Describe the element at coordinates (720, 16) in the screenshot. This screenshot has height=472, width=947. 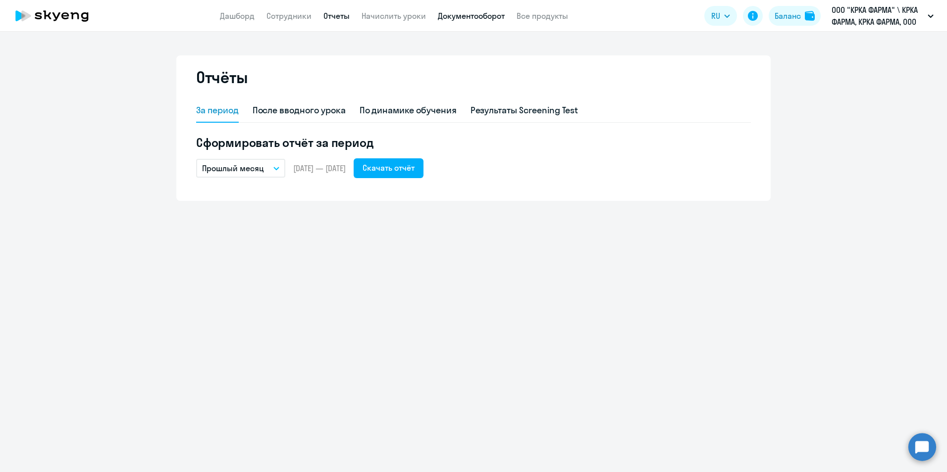
I see `button: RU` at that location.